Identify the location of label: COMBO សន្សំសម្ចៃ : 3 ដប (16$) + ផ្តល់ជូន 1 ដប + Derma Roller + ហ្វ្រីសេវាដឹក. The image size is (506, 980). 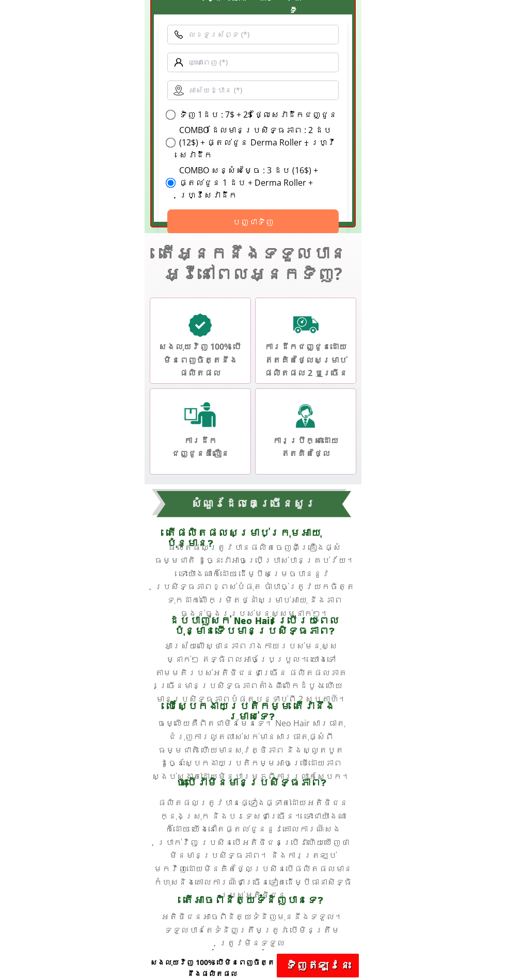
(258, 183).